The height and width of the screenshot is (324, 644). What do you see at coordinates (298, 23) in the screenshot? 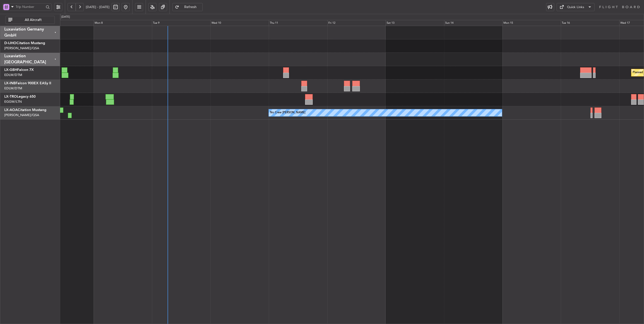
I see `div: Thu 11` at bounding box center [298, 23].